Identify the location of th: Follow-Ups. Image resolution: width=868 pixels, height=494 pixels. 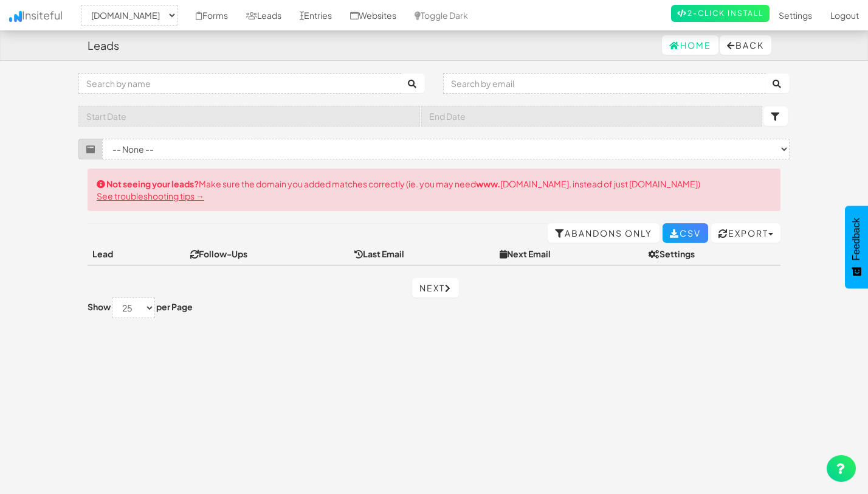
(267, 253).